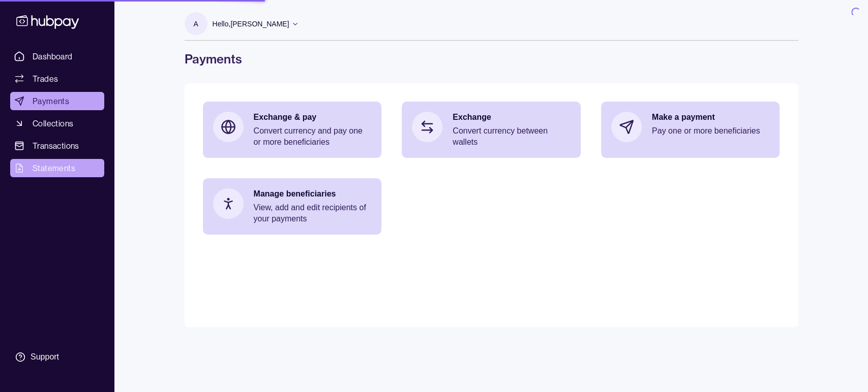  What do you see at coordinates (57, 123) in the screenshot?
I see `a: Collections` at bounding box center [57, 123].